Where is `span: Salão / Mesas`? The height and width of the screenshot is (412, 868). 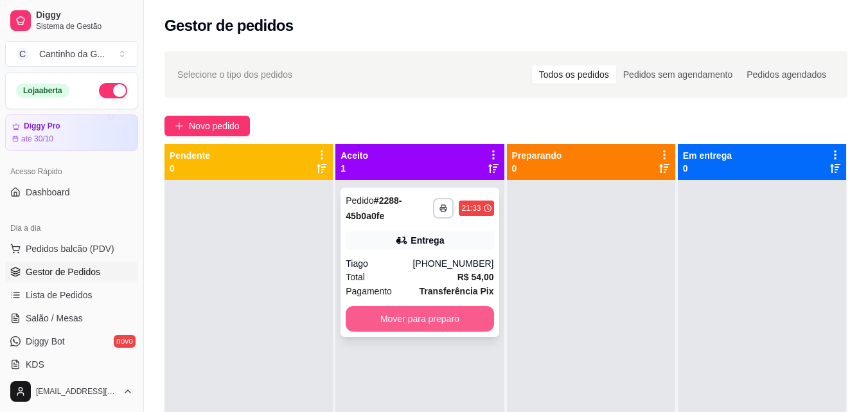 span: Salão / Mesas is located at coordinates (54, 319).